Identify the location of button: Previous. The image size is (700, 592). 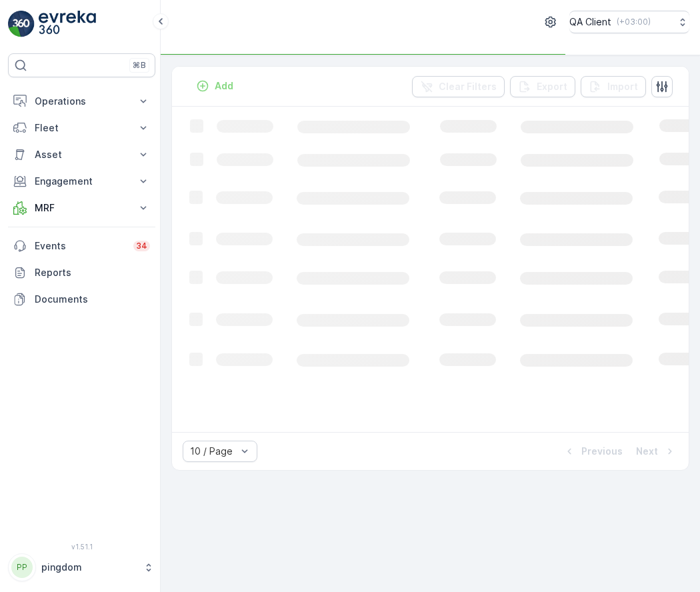
(593, 451).